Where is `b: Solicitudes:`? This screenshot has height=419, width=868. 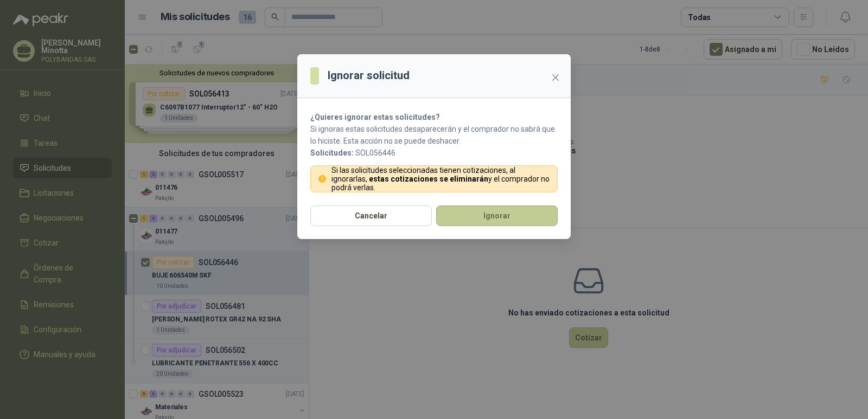 b: Solicitudes: is located at coordinates (332, 153).